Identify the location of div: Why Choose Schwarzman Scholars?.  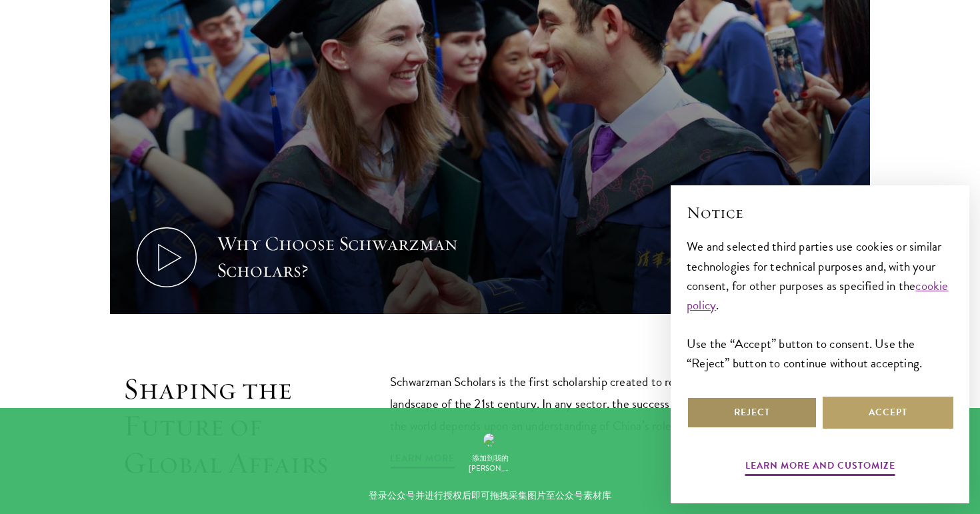
(340, 257).